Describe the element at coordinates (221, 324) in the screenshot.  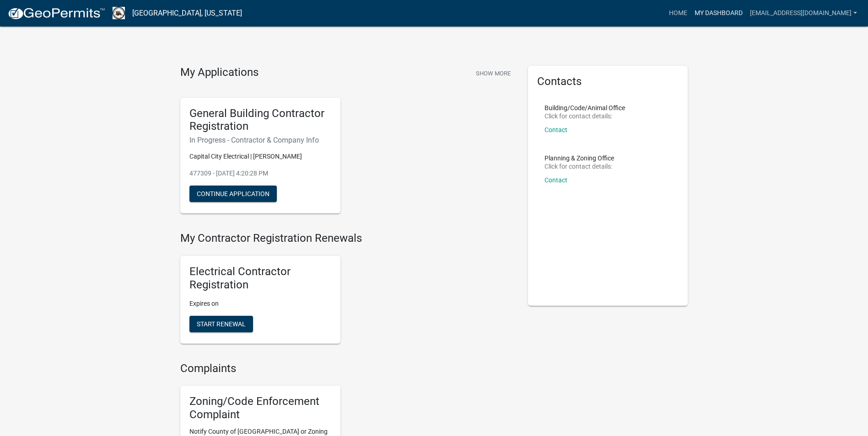
I see `span: Start Renewal` at that location.